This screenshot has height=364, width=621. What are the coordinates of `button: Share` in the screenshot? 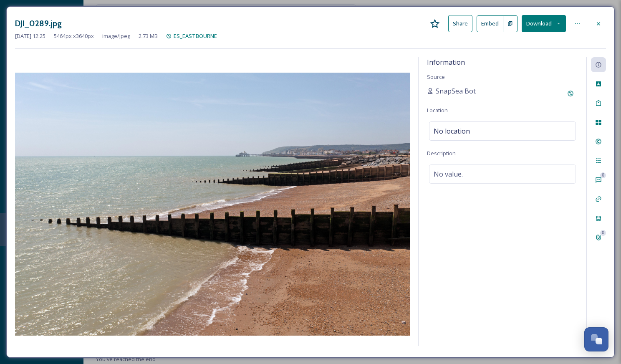 It's located at (461, 24).